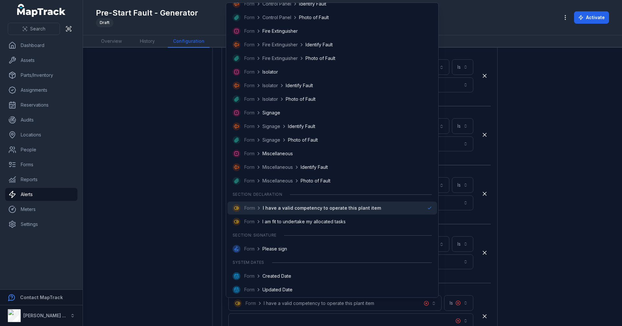 This screenshot has height=326, width=622. I want to click on div: FormI have a valid competency to operate this plant item, so click(332, 150).